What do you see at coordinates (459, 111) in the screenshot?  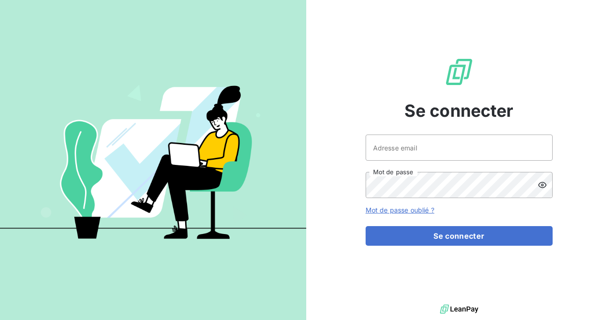 I see `span: Se connecter` at bounding box center [459, 111].